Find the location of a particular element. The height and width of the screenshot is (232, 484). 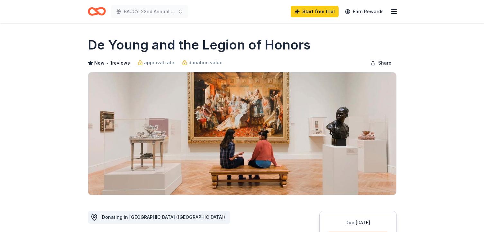

a: approval rate is located at coordinates (156, 63).